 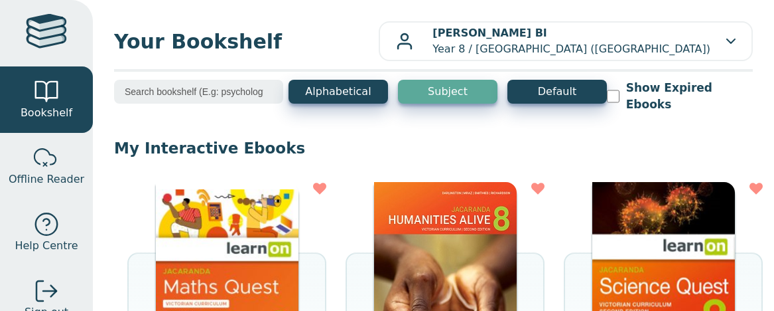 I want to click on label: Show Expired Ebooks, so click(x=689, y=96).